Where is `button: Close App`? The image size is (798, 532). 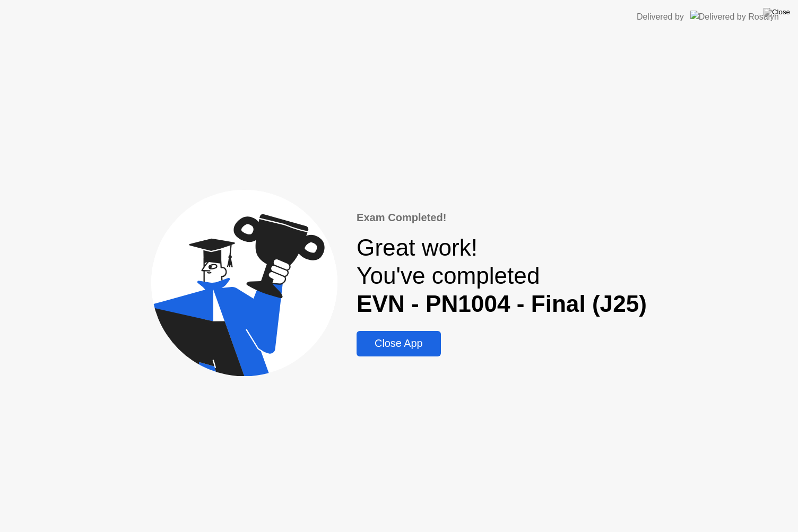
button: Close App is located at coordinates (399, 344).